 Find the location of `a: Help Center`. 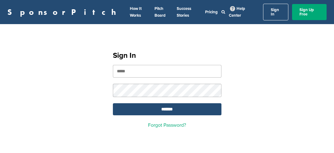

a: Help Center is located at coordinates (237, 12).